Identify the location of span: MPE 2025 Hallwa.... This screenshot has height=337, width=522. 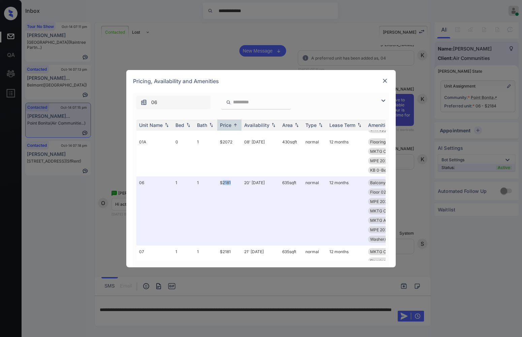
(388, 201).